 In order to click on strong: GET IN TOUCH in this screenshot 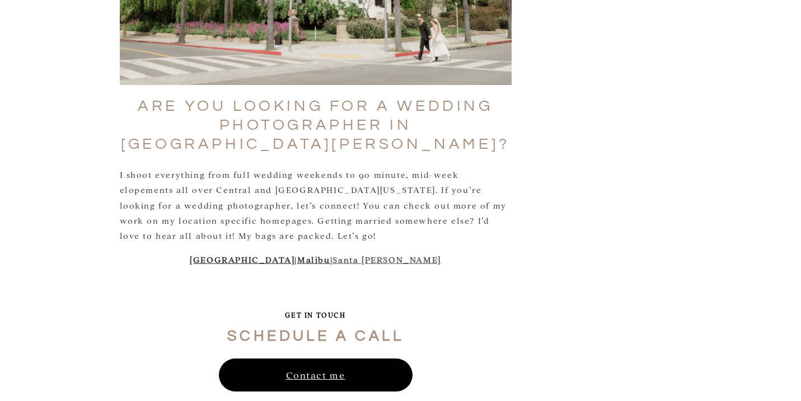, I will do `click(315, 314)`.